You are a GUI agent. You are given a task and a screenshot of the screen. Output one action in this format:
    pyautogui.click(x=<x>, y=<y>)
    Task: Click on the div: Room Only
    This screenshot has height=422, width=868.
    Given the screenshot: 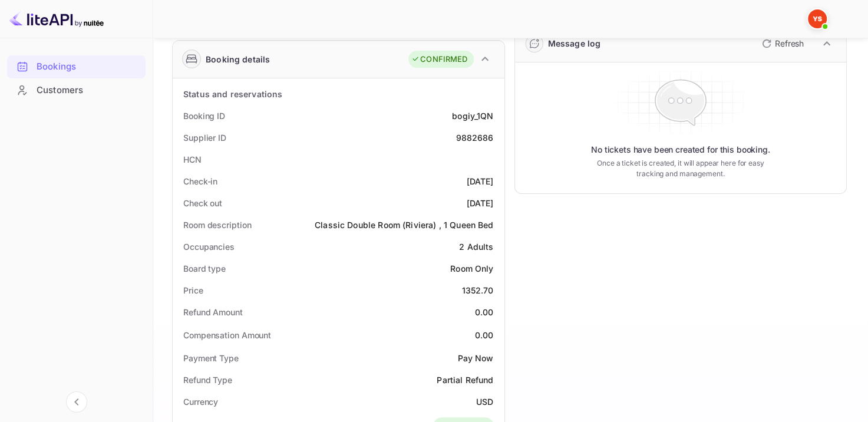 What is the action you would take?
    pyautogui.click(x=471, y=268)
    